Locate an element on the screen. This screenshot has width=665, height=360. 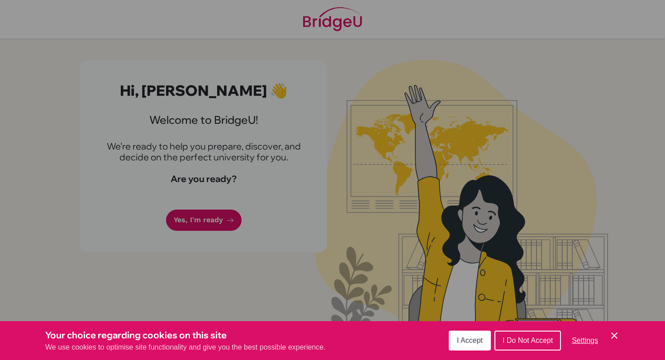
button: I Accept is located at coordinates (469, 341).